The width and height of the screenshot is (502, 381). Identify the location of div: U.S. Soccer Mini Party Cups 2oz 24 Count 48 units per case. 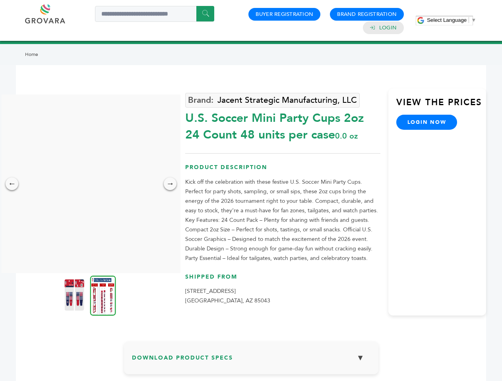
(282, 125).